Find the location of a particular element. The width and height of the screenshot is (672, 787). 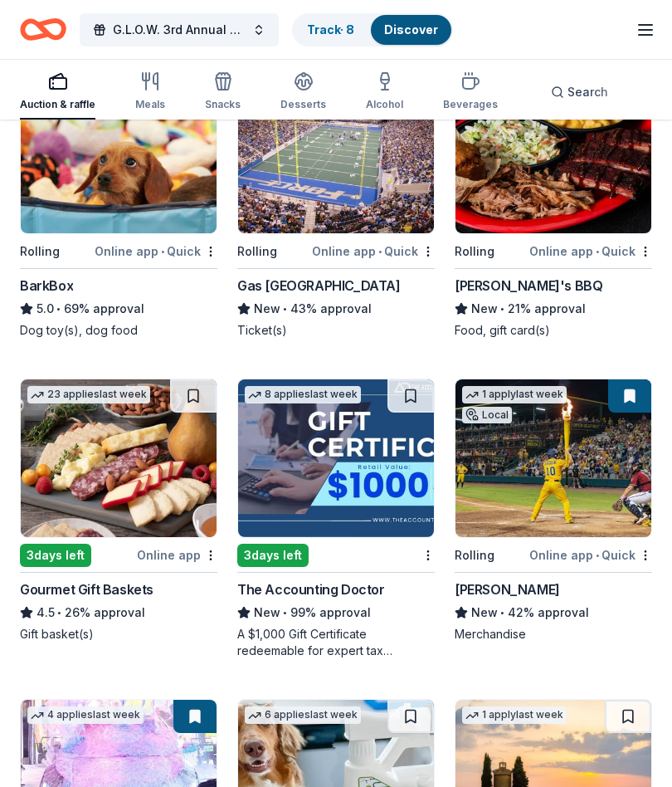

img: Image for BarkBox is located at coordinates (119, 154).